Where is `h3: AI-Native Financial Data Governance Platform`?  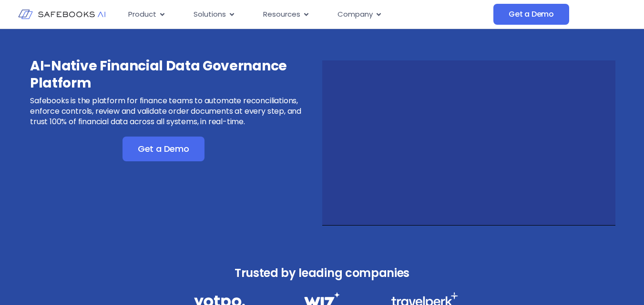
h3: AI-Native Financial Data Governance Platform is located at coordinates (175, 75).